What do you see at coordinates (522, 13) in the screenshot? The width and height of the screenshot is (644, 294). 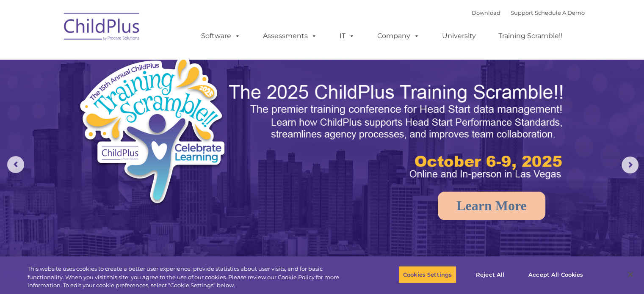 I see `a: Support` at bounding box center [522, 13].